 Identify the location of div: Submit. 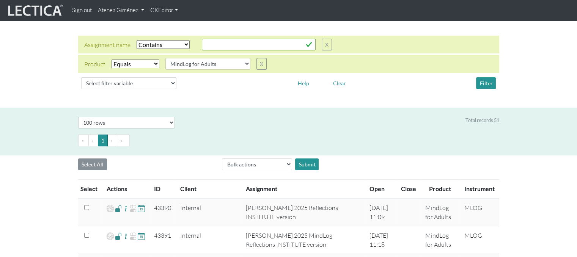
(307, 164).